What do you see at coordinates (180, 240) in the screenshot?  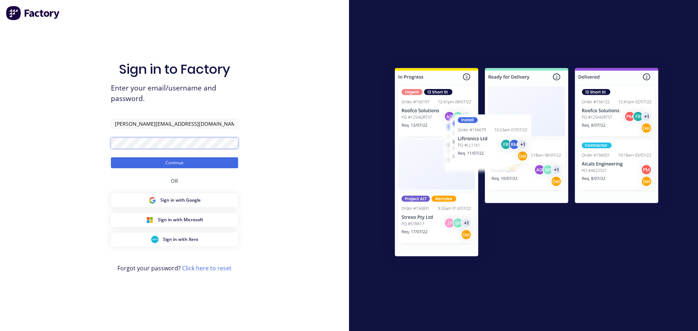 I see `span: Sign in with Xero` at bounding box center [180, 240].